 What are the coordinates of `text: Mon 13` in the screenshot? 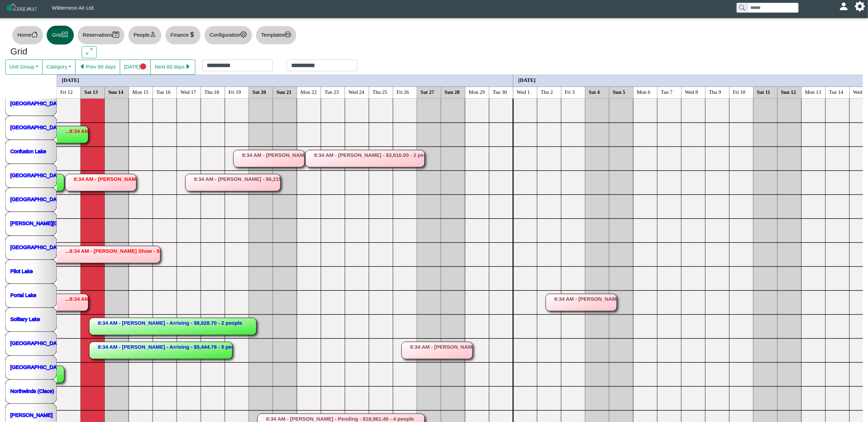 It's located at (813, 92).